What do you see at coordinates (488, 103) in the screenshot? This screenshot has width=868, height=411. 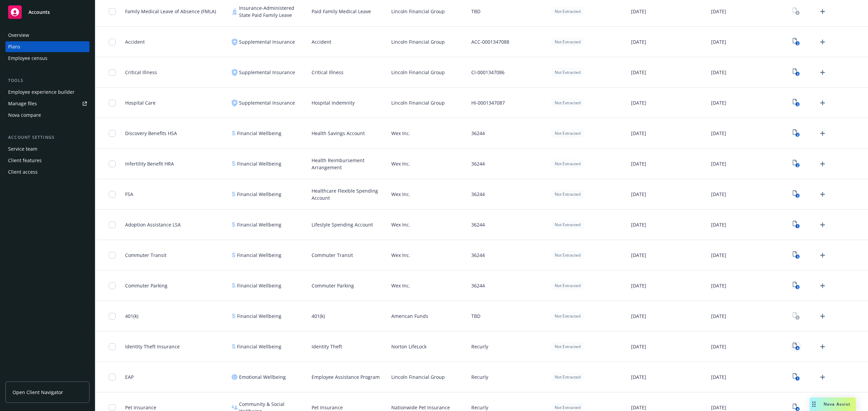 I see `span: HI-0001347087` at bounding box center [488, 103].